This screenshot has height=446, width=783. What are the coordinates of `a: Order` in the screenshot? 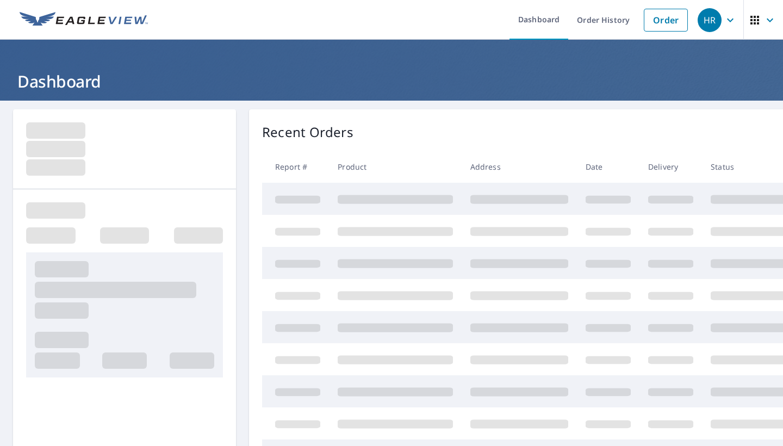 It's located at (665, 20).